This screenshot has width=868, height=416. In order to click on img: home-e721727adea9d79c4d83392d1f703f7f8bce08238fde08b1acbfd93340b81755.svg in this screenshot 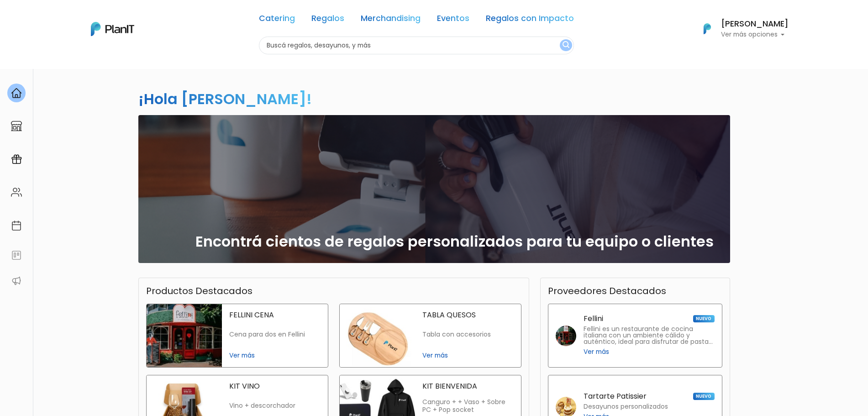, I will do `click(16, 93)`.